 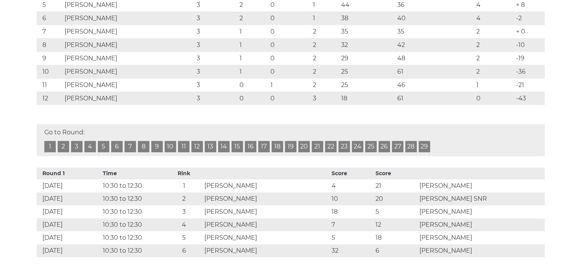 I want to click on td: 5, so click(x=184, y=238).